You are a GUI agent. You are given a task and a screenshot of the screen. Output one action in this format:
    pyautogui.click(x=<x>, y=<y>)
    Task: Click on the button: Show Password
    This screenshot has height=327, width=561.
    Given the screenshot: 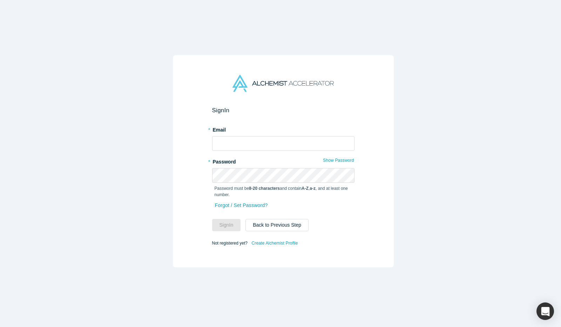 What is the action you would take?
    pyautogui.click(x=338, y=160)
    